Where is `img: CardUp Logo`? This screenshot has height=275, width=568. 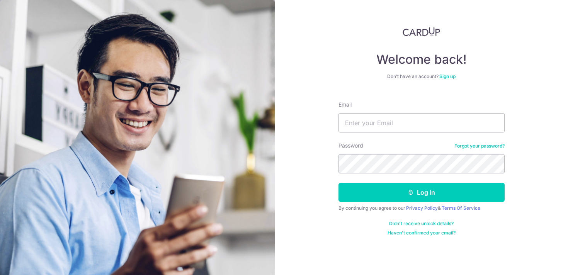 img: CardUp Logo is located at coordinates (422, 32).